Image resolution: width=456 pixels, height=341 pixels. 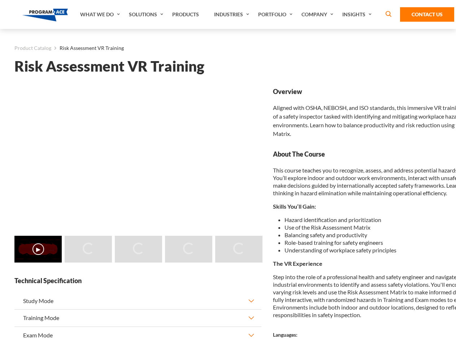 What do you see at coordinates (285, 334) in the screenshot?
I see `strong: Languages:` at bounding box center [285, 334].